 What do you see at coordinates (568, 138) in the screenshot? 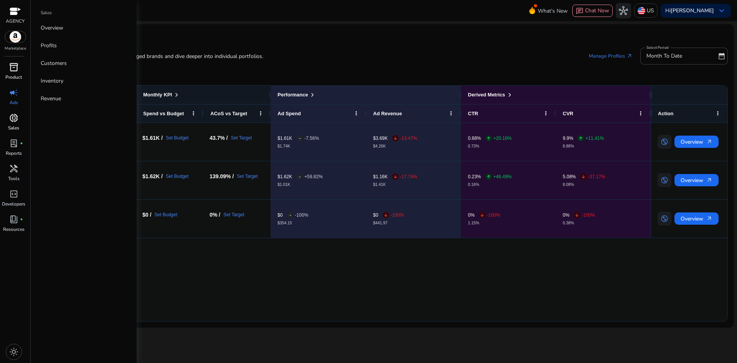
I see `p: 9.9%` at bounding box center [568, 138].